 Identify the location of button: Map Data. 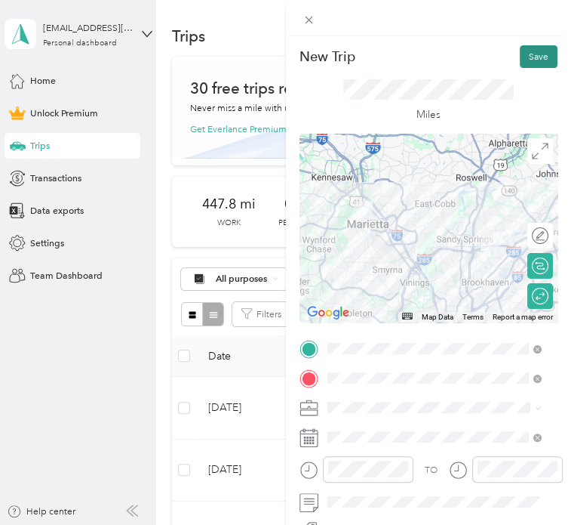
(438, 317).